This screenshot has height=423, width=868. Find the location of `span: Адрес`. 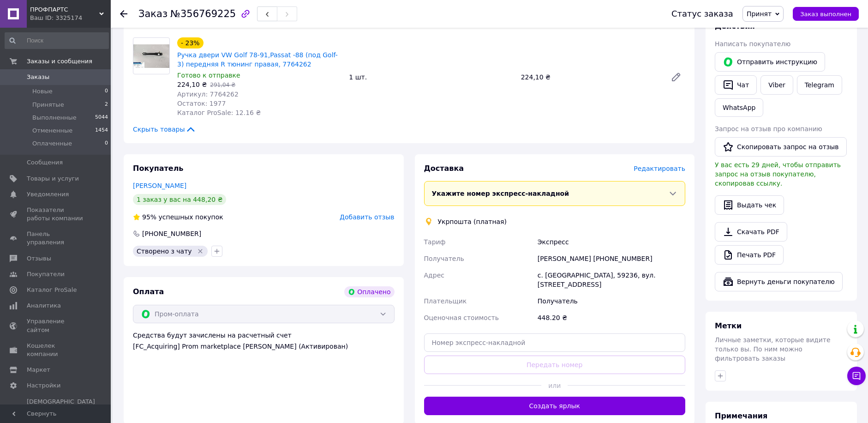

span: Адрес is located at coordinates (434, 275).